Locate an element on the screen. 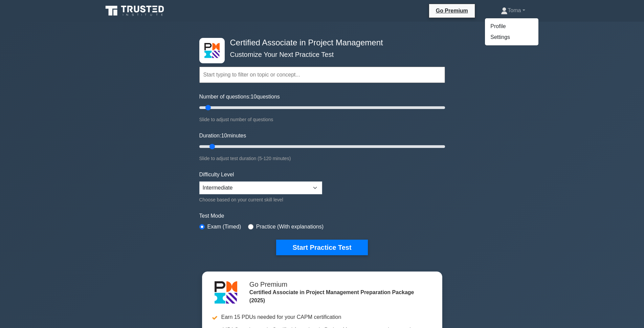 This screenshot has width=644, height=328. button: Start Practice Test is located at coordinates (322, 248).